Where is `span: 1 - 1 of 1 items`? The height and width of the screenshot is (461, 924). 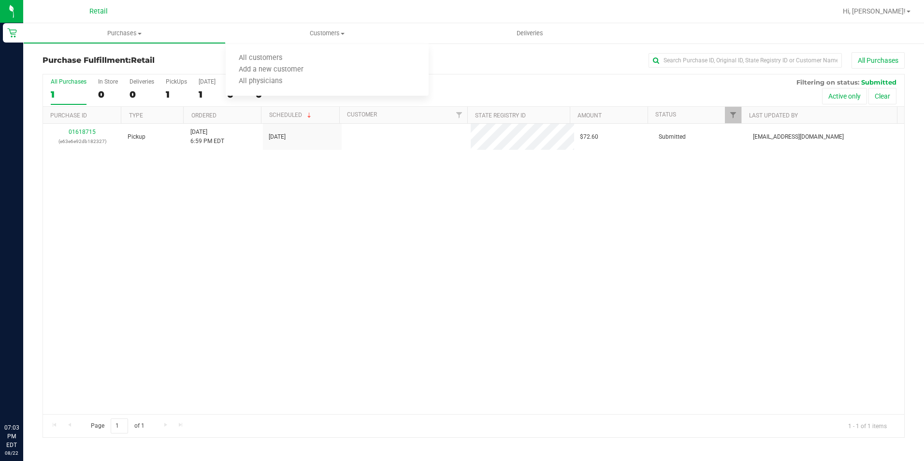
span: 1 - 1 of 1 items is located at coordinates (868, 426).